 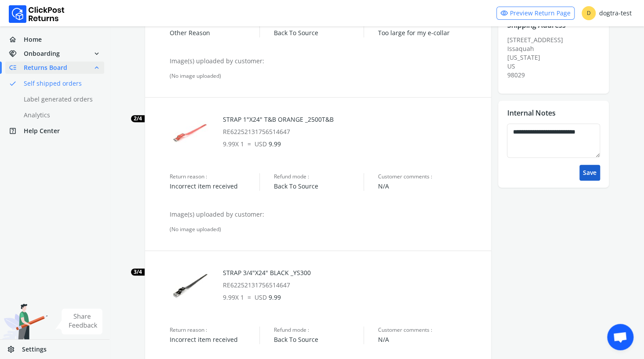 What do you see at coordinates (78, 321) in the screenshot?
I see `img: share feedback` at bounding box center [78, 321].